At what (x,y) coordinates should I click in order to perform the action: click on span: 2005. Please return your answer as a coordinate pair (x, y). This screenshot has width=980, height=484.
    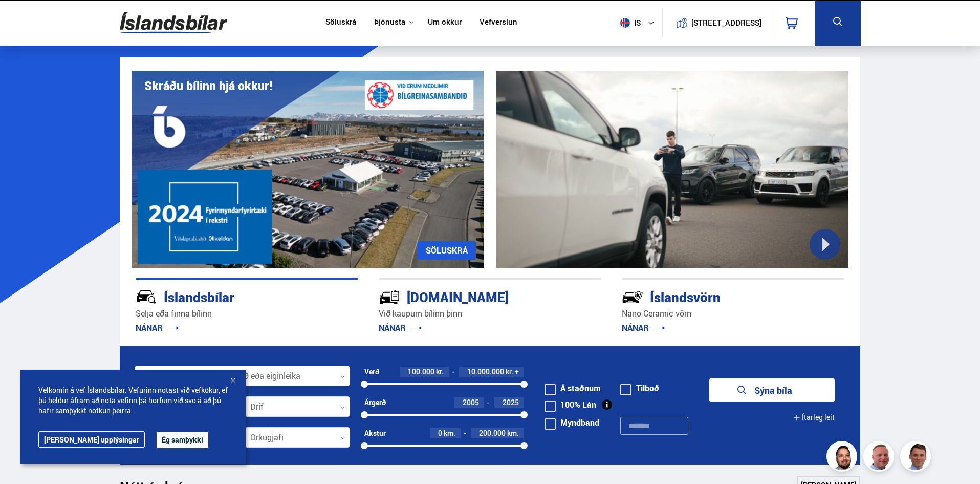
    Looking at the image, I should click on (471, 402).